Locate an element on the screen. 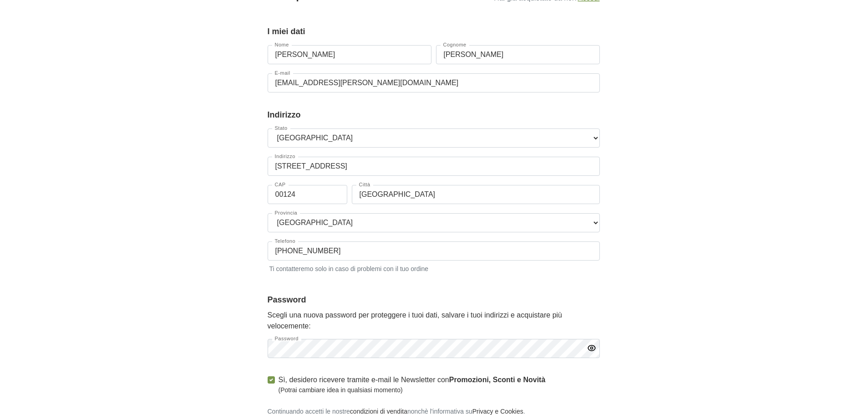  input: Verificato da Zero Phishing is located at coordinates (350, 55).